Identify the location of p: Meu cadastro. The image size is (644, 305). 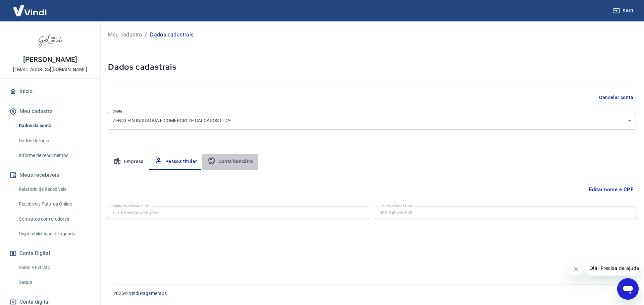
(125, 35).